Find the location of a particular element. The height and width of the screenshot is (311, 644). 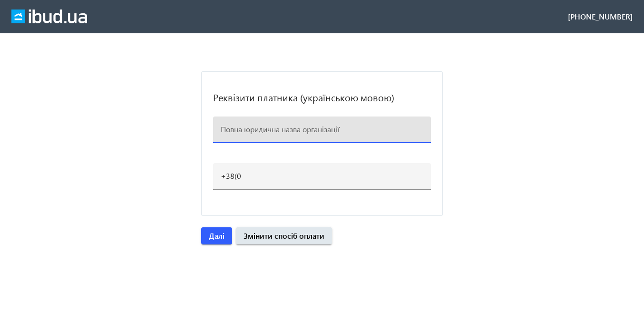

h2: Реквізити платника (українською мовою) is located at coordinates (322, 97).